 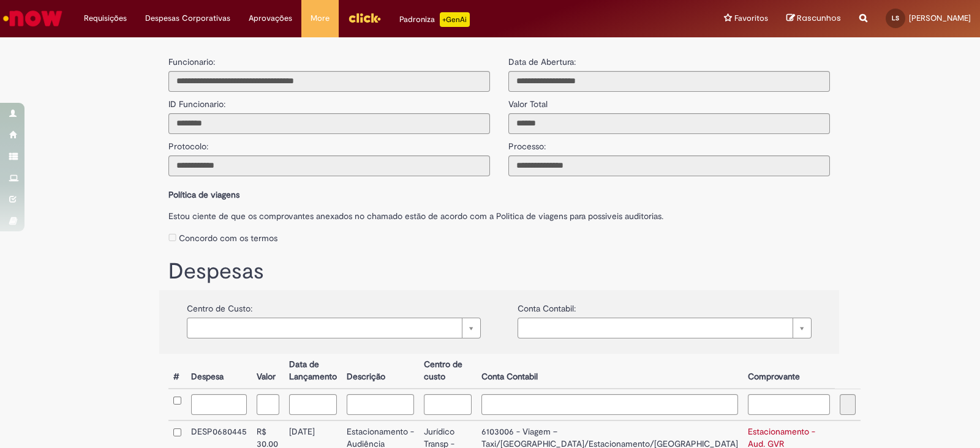 What do you see at coordinates (365, 18) in the screenshot?
I see `img: click_logo_yellow_360x200.png` at bounding box center [365, 18].